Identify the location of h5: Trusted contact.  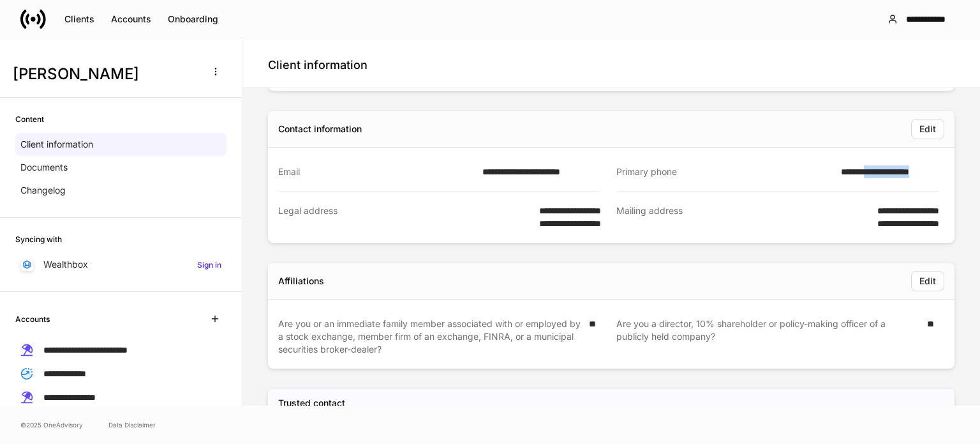
(312, 403).